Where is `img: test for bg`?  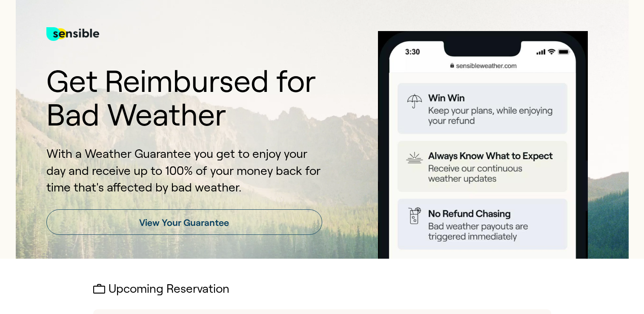 img: test for bg is located at coordinates (73, 34).